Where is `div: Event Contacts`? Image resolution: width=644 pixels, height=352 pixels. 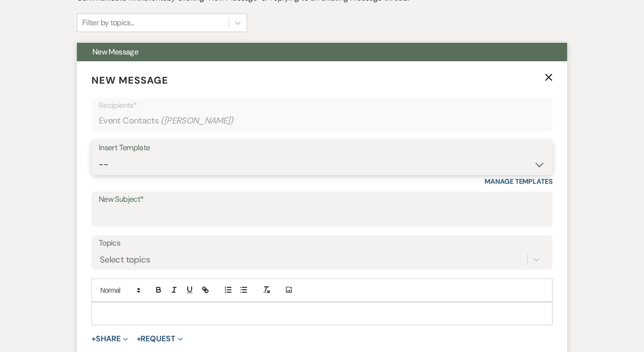 div: Event Contacts is located at coordinates (322, 121).